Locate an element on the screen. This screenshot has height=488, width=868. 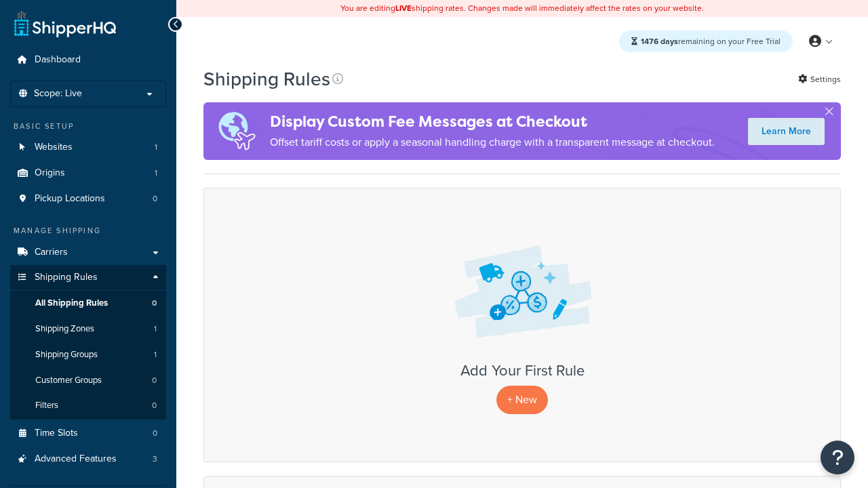
b: LIVE is located at coordinates (404, 8).